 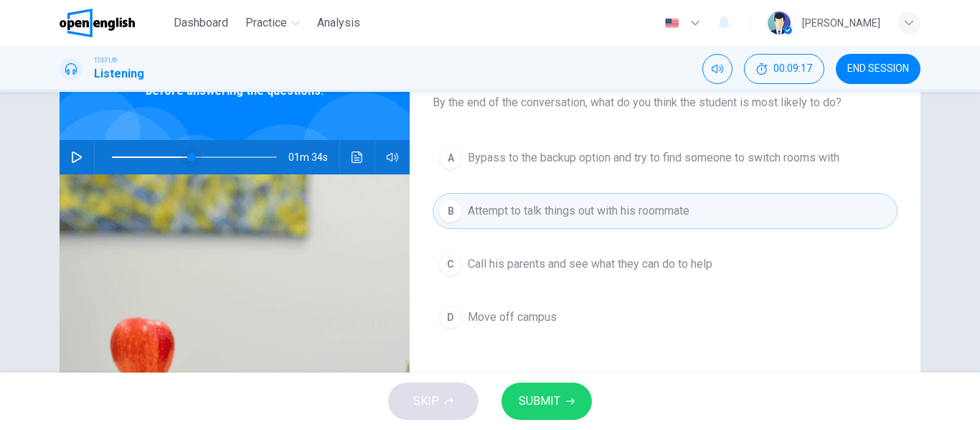 I want to click on button: Practice, so click(x=273, y=23).